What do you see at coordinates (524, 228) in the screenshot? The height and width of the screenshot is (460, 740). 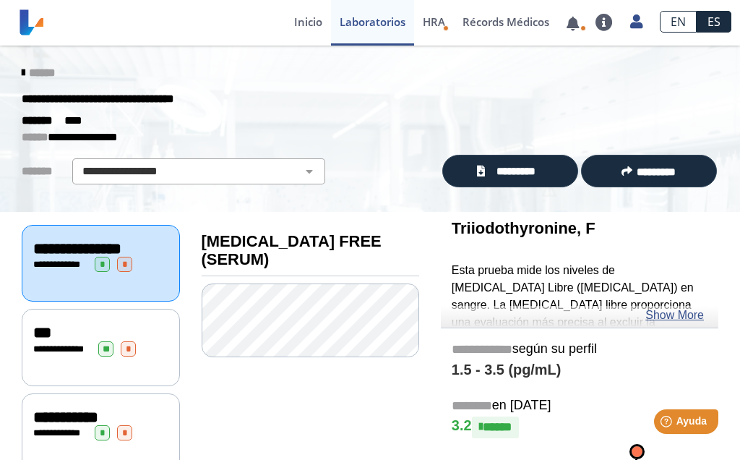 I see `b: Triiodothyronine, F` at bounding box center [524, 228].